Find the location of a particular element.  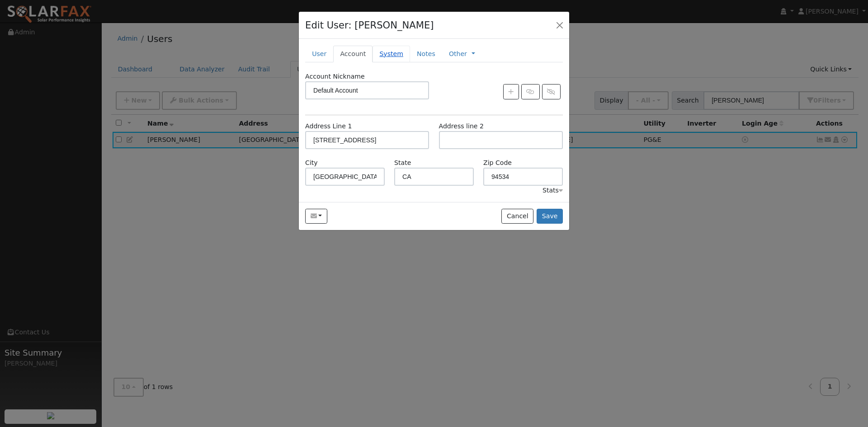

label: Address Line 1 is located at coordinates (328, 126).